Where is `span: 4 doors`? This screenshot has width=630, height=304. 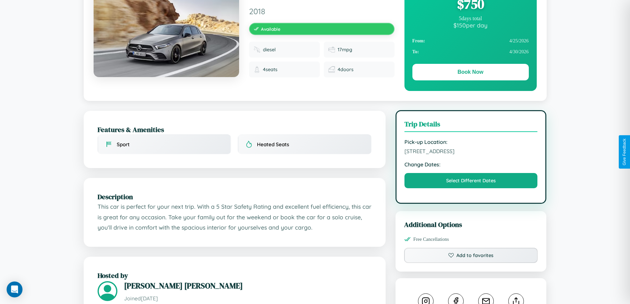
span: 4 doors is located at coordinates (346, 69).